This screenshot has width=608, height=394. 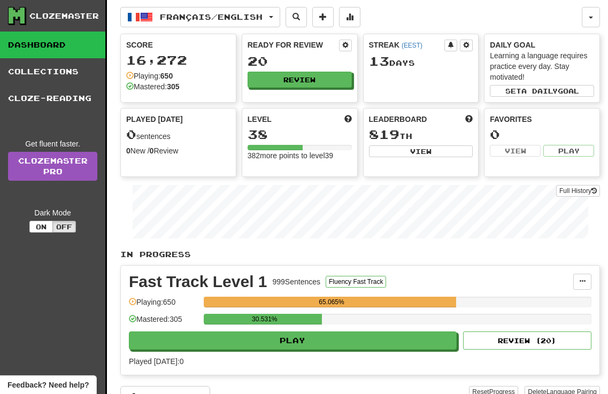 What do you see at coordinates (323, 17) in the screenshot?
I see `button: Add sentence to collection` at bounding box center [323, 17].